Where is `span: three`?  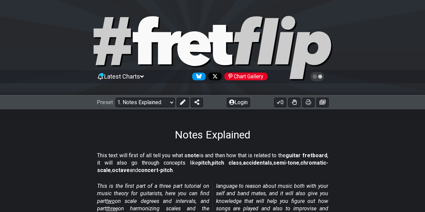
span: three is located at coordinates (112, 208).